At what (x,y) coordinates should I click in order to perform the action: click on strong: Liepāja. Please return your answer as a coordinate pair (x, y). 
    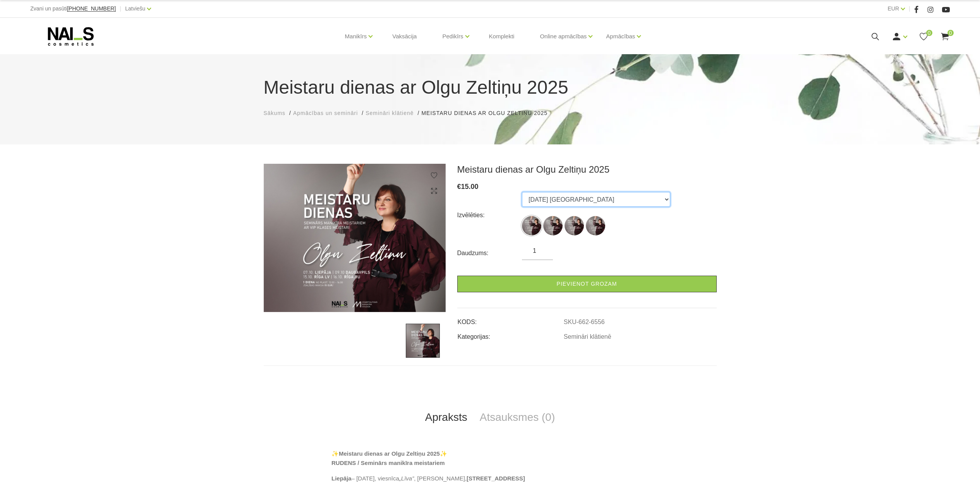
    Looking at the image, I should click on (341, 478).